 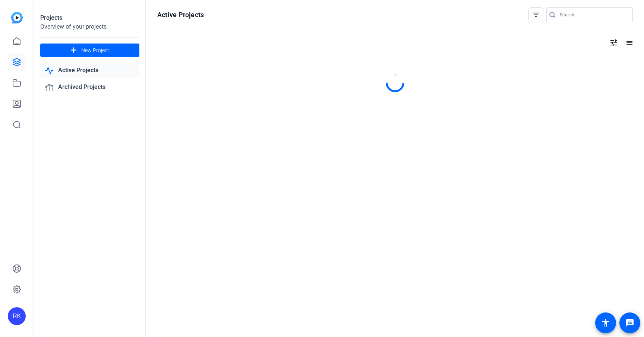 I want to click on div: Overview of your projects, so click(x=90, y=27).